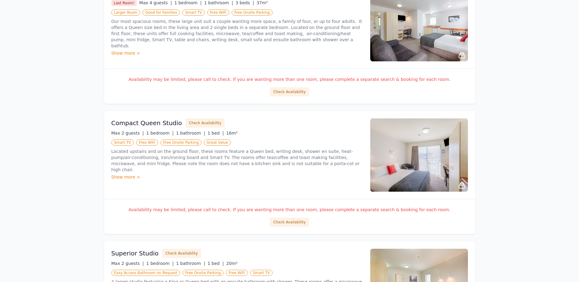  Describe the element at coordinates (232, 133) in the screenshot. I see `span: 16m²` at that location.